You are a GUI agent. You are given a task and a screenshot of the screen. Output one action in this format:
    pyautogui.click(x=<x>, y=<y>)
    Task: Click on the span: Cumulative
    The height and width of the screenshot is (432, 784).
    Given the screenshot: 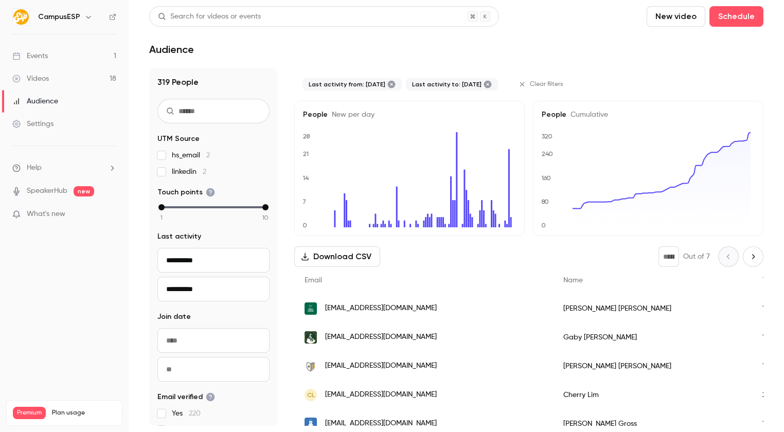 What is the action you would take?
    pyautogui.click(x=587, y=115)
    